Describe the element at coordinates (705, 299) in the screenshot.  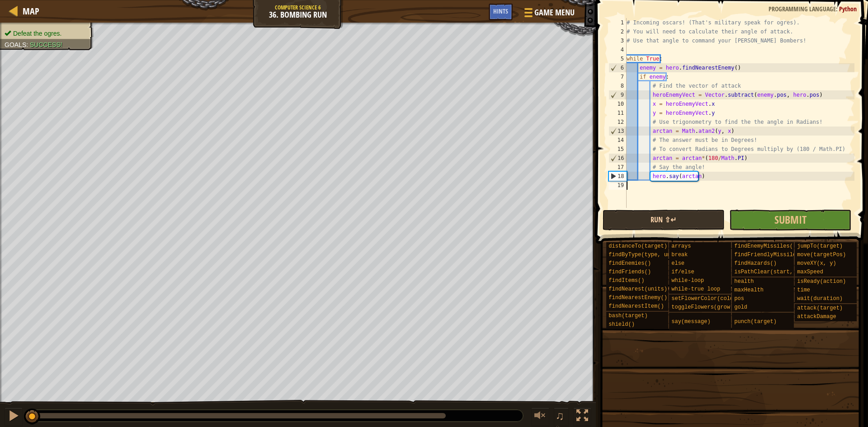
I see `span: setFlowerColor(color)` at that location.